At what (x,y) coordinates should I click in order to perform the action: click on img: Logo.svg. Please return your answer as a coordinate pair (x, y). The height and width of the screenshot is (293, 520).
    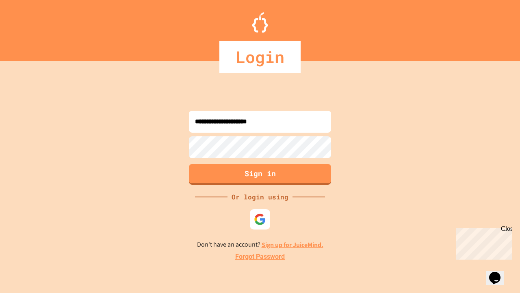
    Looking at the image, I should click on (260, 22).